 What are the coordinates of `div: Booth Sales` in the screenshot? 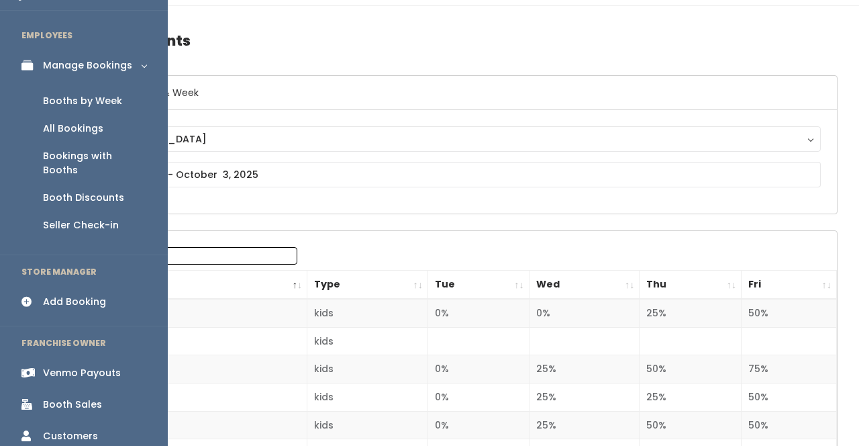 It's located at (72, 404).